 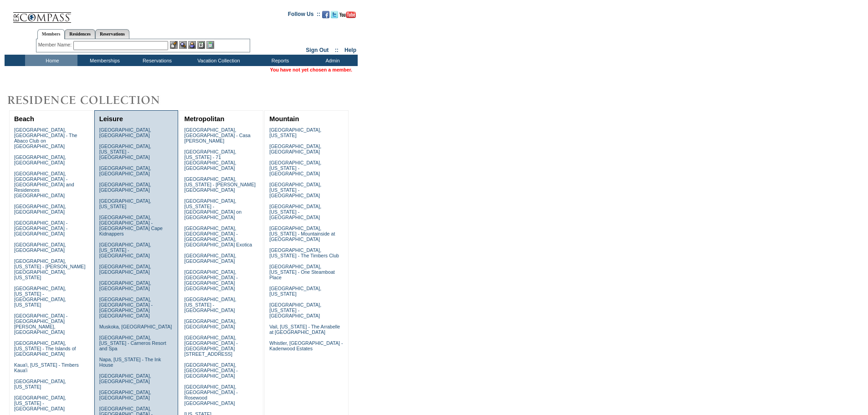 What do you see at coordinates (279, 60) in the screenshot?
I see `td: Reports` at bounding box center [279, 60].